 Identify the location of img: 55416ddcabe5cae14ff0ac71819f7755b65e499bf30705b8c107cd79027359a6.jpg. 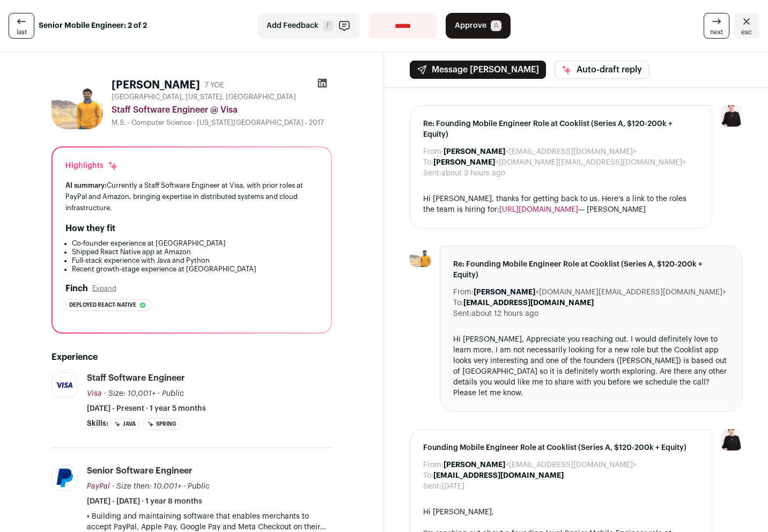
(65, 385).